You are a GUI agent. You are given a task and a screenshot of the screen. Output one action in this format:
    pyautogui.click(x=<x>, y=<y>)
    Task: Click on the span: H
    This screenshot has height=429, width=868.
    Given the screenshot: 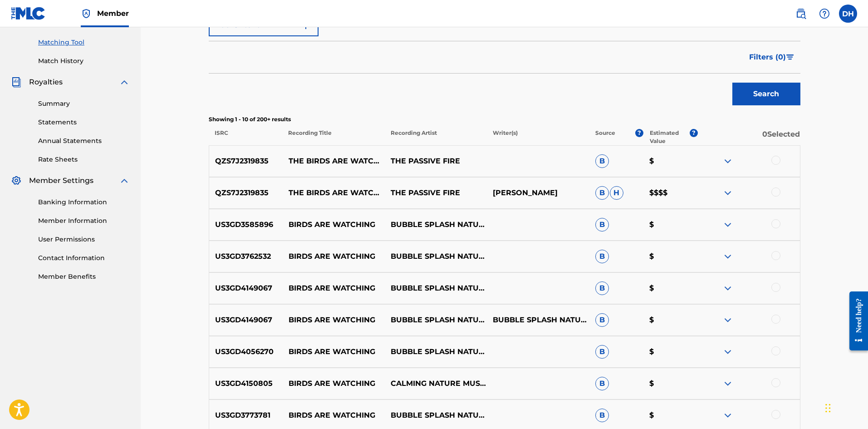 What is the action you would take?
    pyautogui.click(x=616, y=193)
    